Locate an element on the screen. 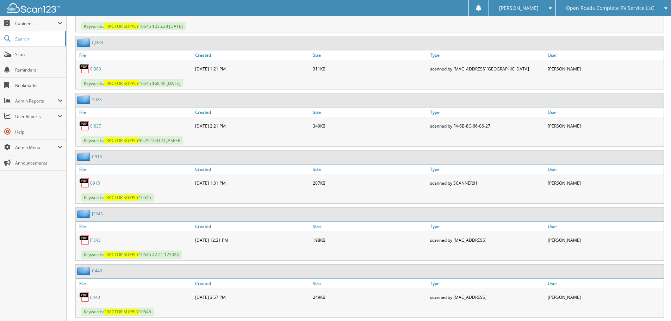  div: 198KB is located at coordinates (370, 240).